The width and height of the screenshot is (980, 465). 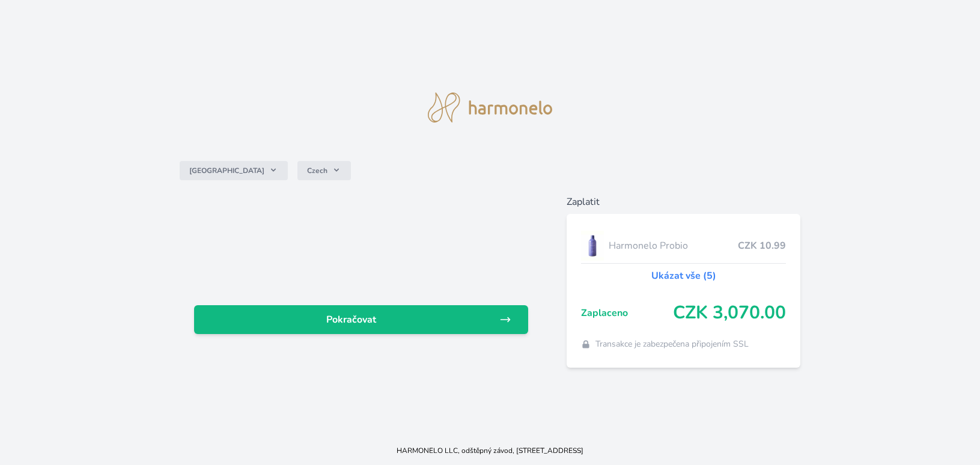 What do you see at coordinates (361, 320) in the screenshot?
I see `a: Pokračovat` at bounding box center [361, 320].